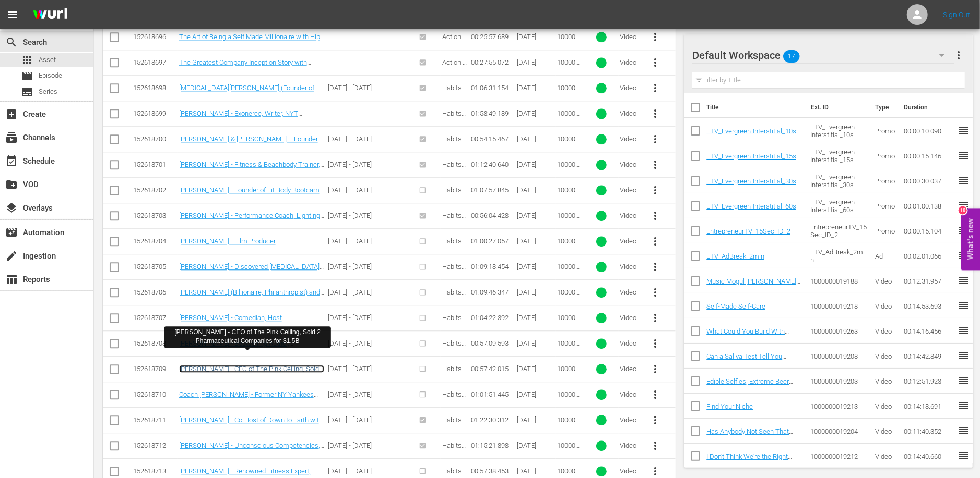 The height and width of the screenshot is (478, 980). What do you see at coordinates (492, 87) in the screenshot?
I see `div: 01:06:31.154` at bounding box center [492, 87].